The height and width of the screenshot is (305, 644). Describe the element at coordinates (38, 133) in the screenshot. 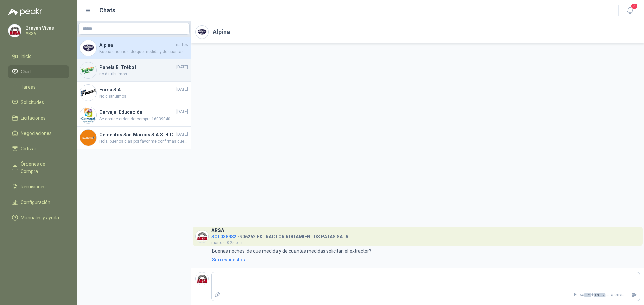

I see `a: Negociaciones` at that location.